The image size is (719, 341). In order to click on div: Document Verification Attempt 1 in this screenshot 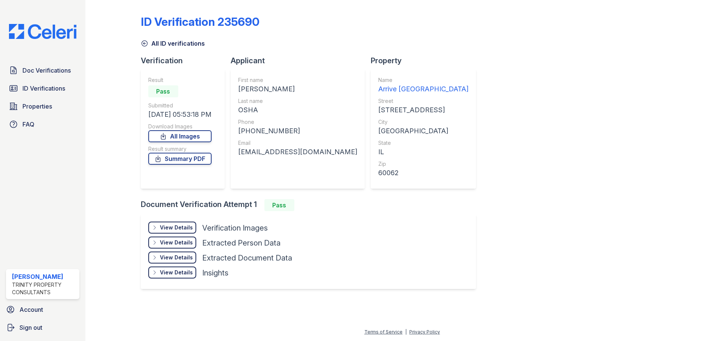, I will do `click(311, 205)`.